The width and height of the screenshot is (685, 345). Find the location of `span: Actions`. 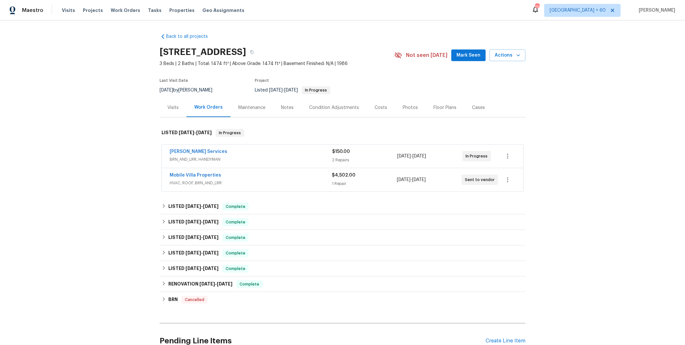

span: Actions is located at coordinates (507, 55).